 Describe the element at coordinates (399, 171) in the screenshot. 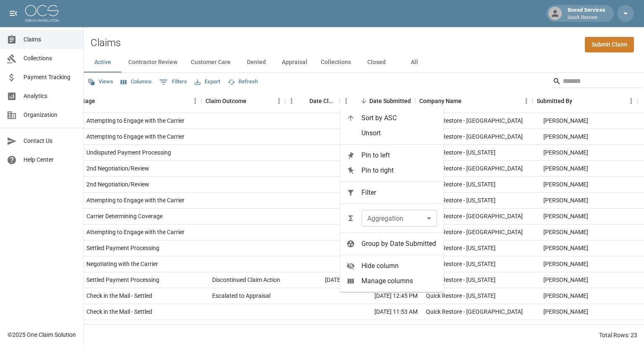

I see `span: Pin to right` at that location.